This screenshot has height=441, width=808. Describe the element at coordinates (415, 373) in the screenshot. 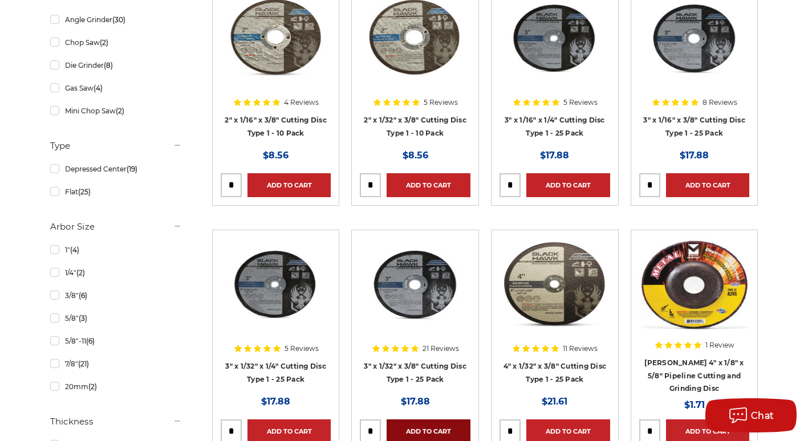

I see `a: 3" x 1/32" x 3/8" Cutting Disc Type 1 - 25 Pack` at that location.